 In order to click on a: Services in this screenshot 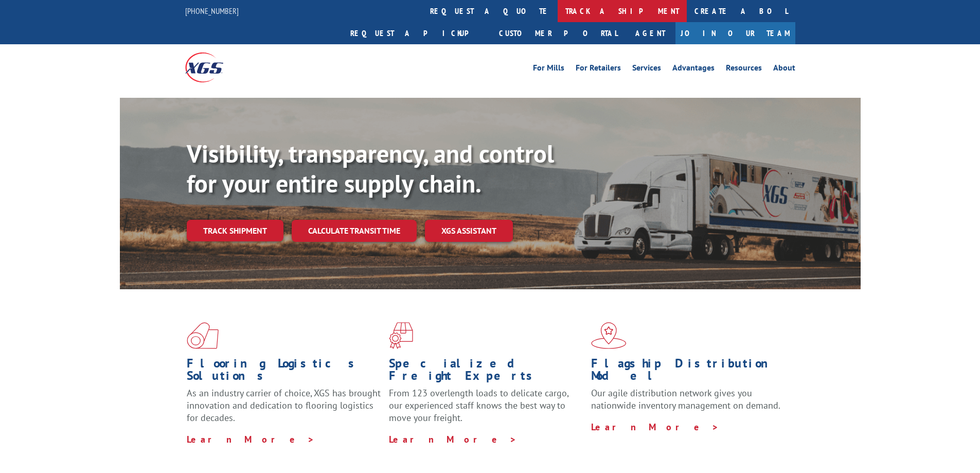, I will do `click(646, 70)`.